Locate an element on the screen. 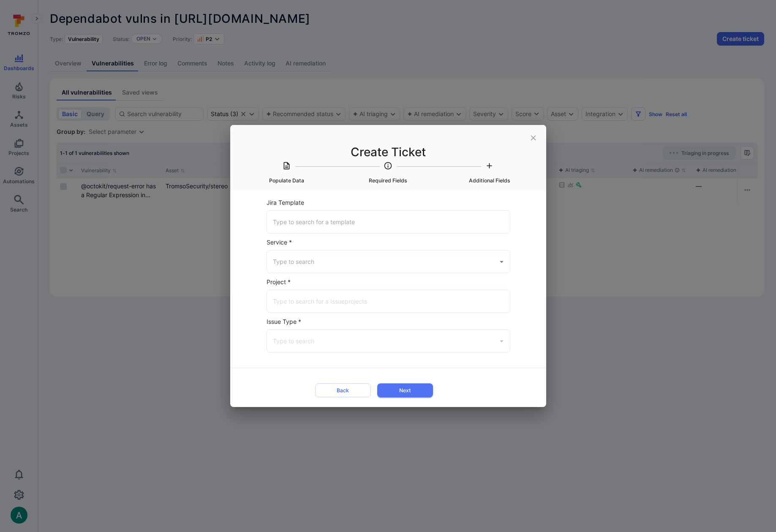 This screenshot has height=532, width=776. label: Service * is located at coordinates (389, 242).